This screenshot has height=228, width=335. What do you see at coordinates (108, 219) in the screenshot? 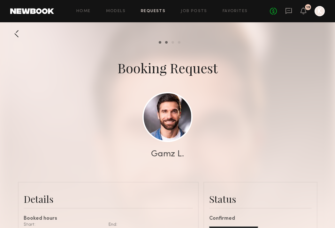
I see `div: Booked hours` at bounding box center [108, 219].